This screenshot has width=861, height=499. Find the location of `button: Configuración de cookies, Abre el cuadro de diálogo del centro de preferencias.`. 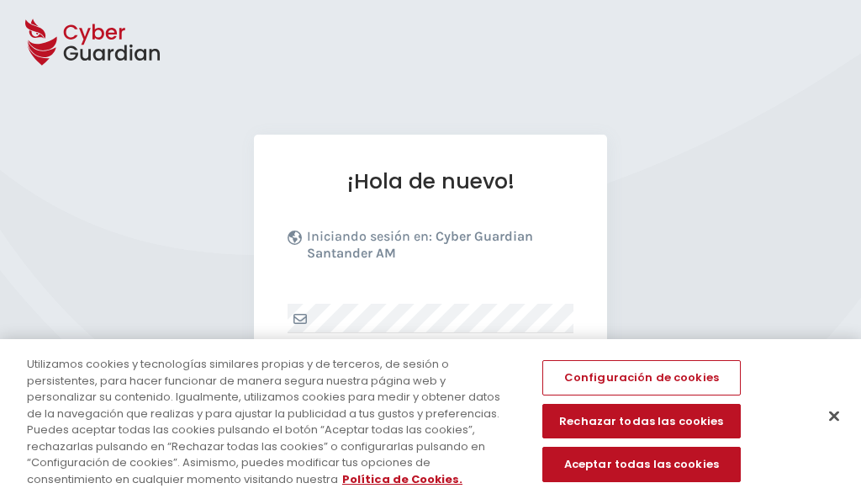

button: Configuración de cookies, Abre el cuadro de diálogo del centro de preferencias. is located at coordinates (642, 378).